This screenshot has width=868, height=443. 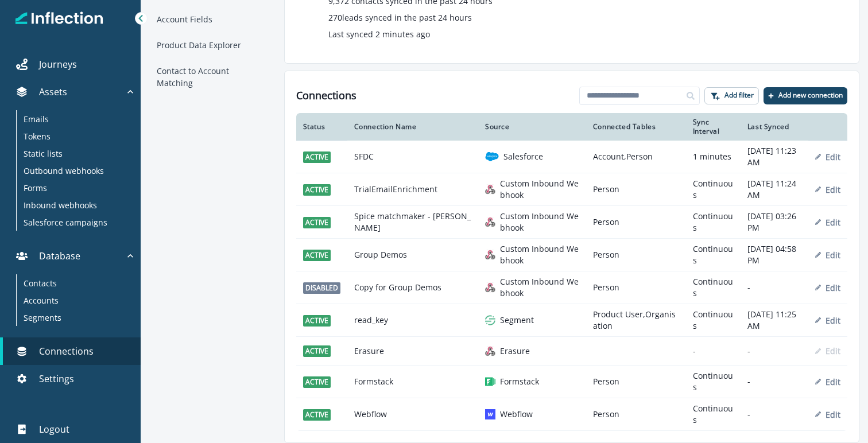 What do you see at coordinates (74, 205) in the screenshot?
I see `a: Inbound webhooks` at bounding box center [74, 205].